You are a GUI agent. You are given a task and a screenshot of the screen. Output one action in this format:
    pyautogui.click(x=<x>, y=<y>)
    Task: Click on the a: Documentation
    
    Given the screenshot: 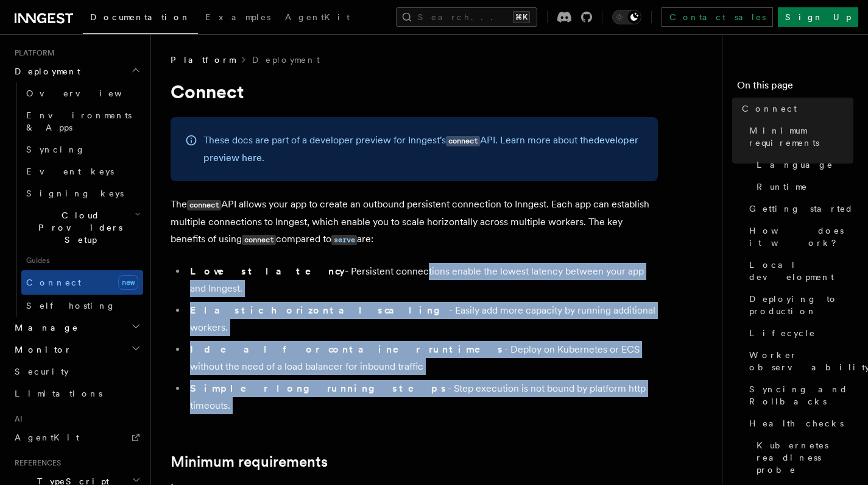 What is the action you would take?
    pyautogui.click(x=141, y=19)
    